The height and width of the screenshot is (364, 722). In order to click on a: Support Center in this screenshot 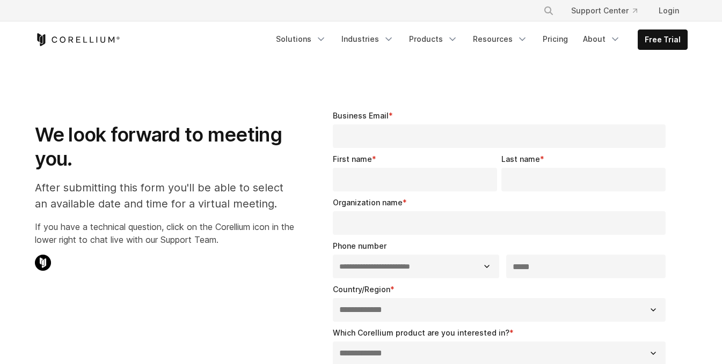, I will do `click(604, 11)`.